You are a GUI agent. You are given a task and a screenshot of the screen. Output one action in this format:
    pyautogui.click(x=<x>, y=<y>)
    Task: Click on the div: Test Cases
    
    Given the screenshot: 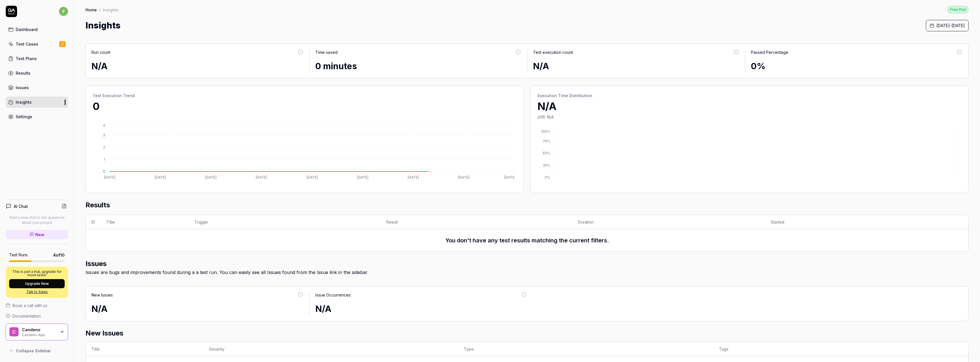 What is the action you would take?
    pyautogui.click(x=27, y=44)
    